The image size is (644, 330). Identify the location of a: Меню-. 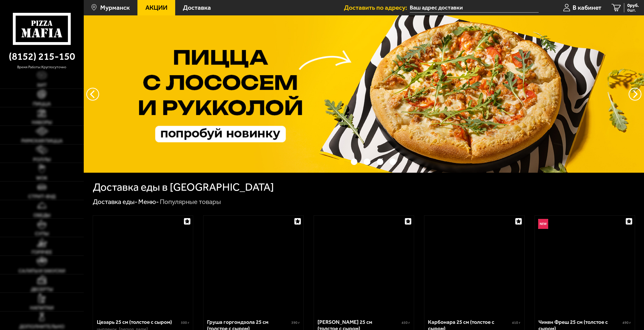
(148, 202).